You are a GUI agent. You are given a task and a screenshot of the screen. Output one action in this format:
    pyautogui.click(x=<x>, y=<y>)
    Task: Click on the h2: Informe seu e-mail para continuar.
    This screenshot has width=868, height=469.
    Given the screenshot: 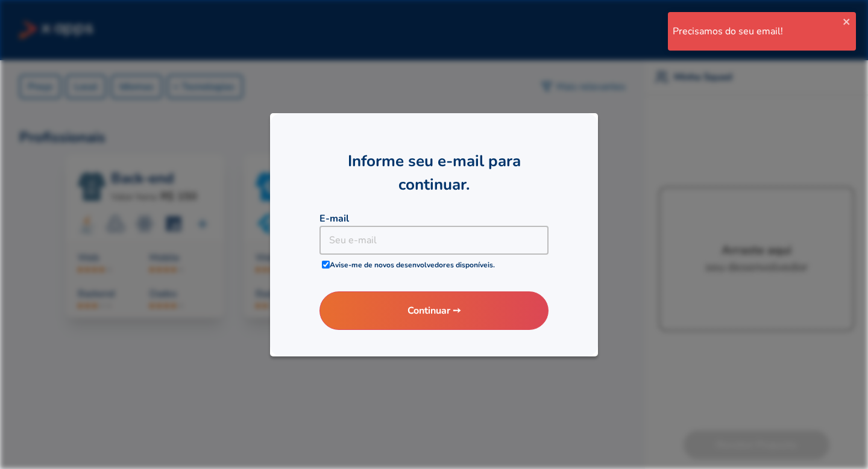 What is the action you would take?
    pyautogui.click(x=434, y=173)
    